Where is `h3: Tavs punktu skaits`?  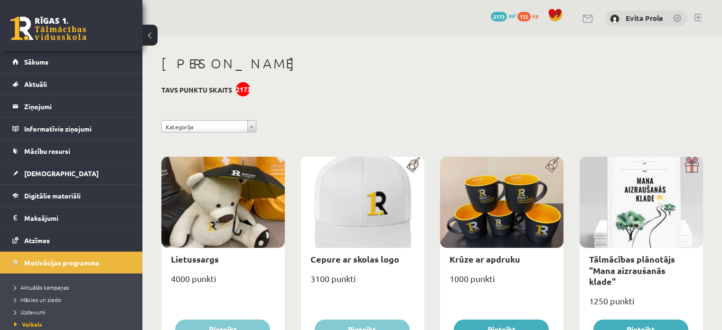
h3: Tavs punktu skaits is located at coordinates (196, 90).